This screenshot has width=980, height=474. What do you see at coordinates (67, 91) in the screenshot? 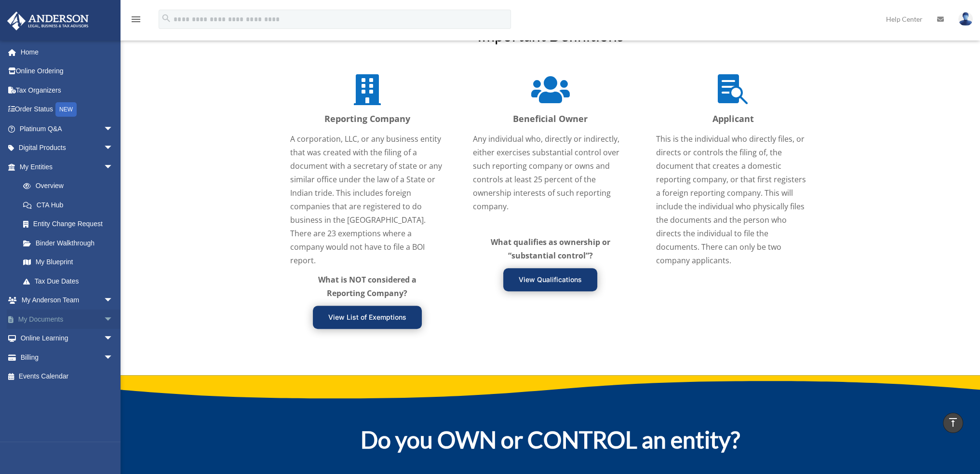
I see `a: Tax Organizers` at bounding box center [67, 91].